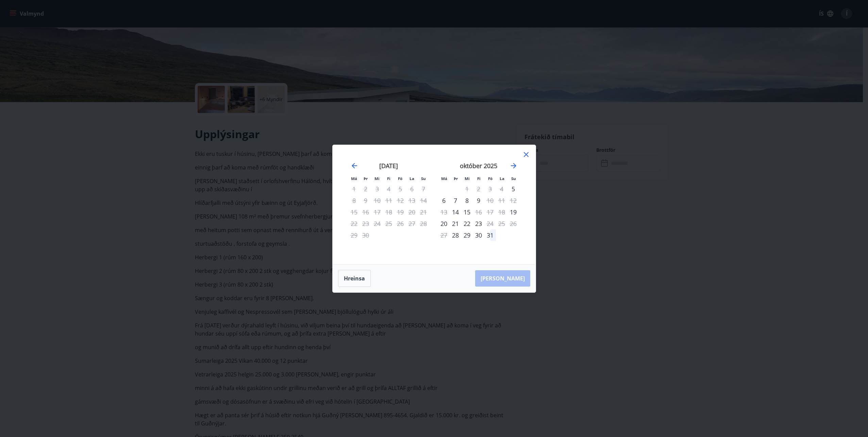 The height and width of the screenshot is (437, 868). I want to click on td: Not available. föstudagur, 5. september 2025, so click(400, 189).